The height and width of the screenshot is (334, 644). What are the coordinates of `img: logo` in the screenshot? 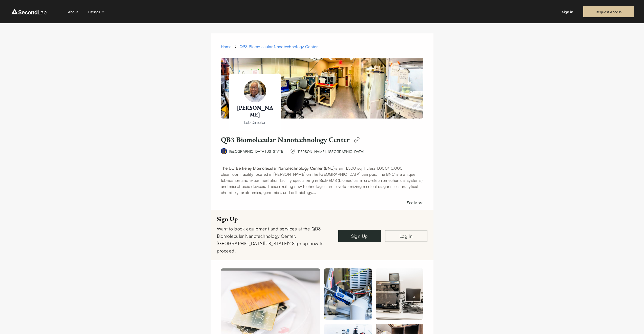 It's located at (29, 12).